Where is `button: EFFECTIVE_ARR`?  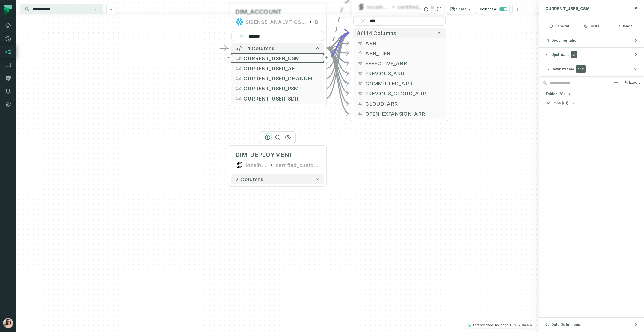 button: EFFECTIVE_ARR is located at coordinates (400, 63).